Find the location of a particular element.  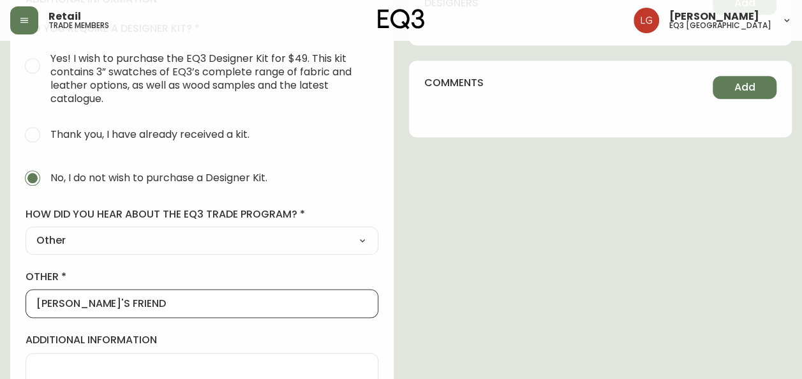

span: Retail is located at coordinates (64, 17).